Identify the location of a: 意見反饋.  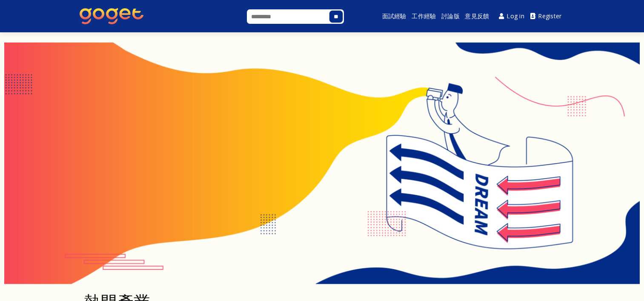
(478, 16).